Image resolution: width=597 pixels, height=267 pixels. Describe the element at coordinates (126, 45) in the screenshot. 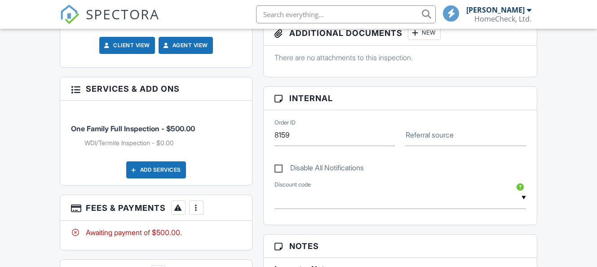

I see `a: Client View` at that location.